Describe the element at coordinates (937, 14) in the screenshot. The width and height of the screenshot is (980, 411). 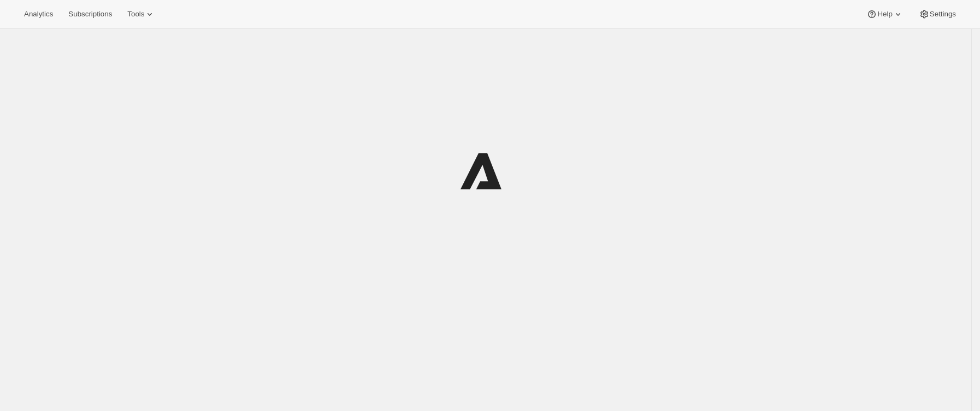
I see `button: Settings` at that location.